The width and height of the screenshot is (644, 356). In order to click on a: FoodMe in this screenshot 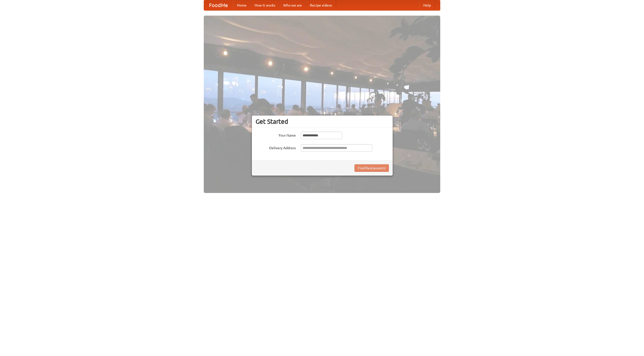, I will do `click(219, 6)`.